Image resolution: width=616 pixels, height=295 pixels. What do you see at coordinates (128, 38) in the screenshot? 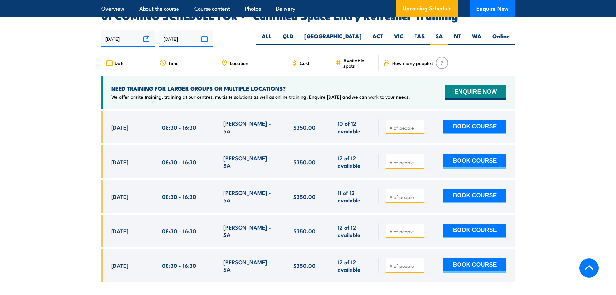
I see `input: From date` at bounding box center [128, 38].